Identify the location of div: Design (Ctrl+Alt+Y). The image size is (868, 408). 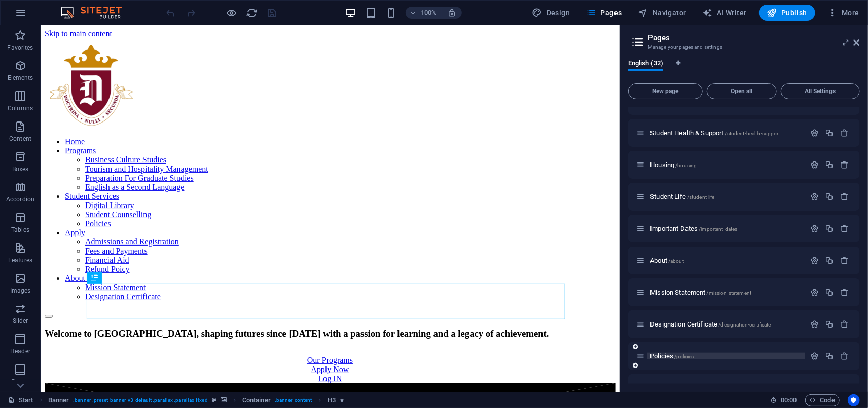
(551, 13).